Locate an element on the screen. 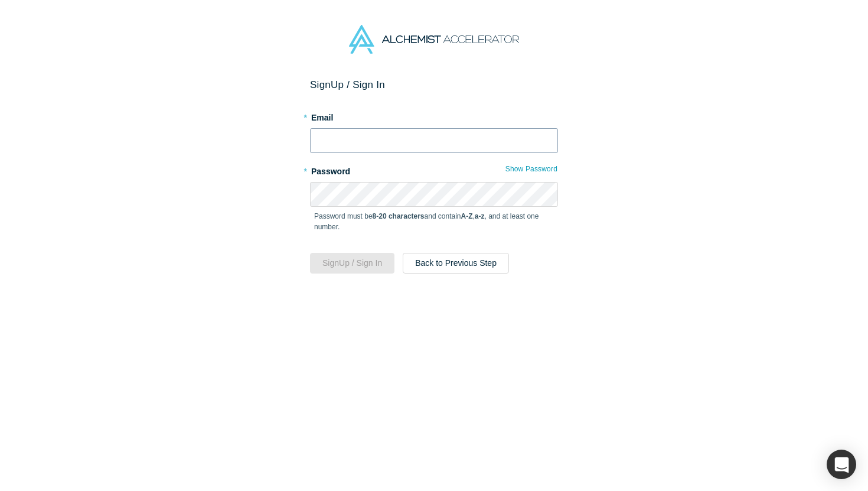 The image size is (868, 491). button: SignUp / Sign In is located at coordinates (352, 263).